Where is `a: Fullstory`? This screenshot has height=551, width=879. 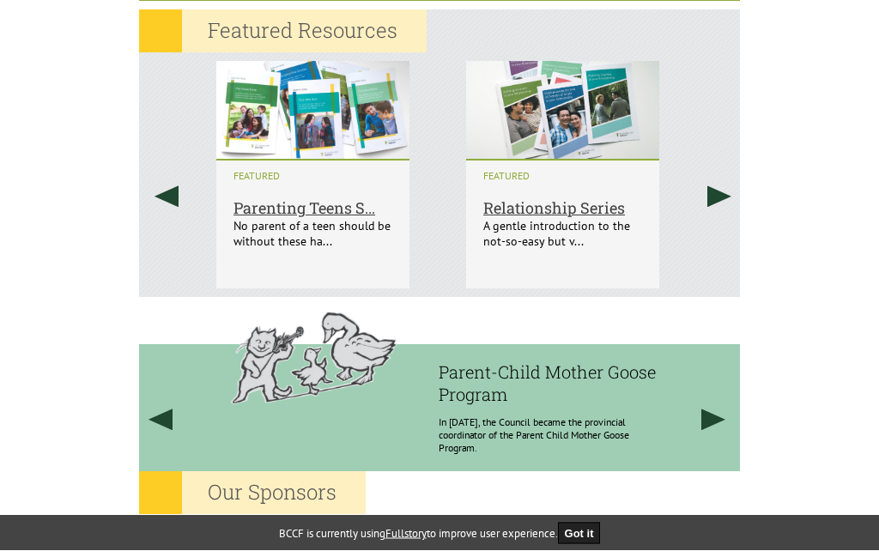
a: Fullstory is located at coordinates (406, 533).